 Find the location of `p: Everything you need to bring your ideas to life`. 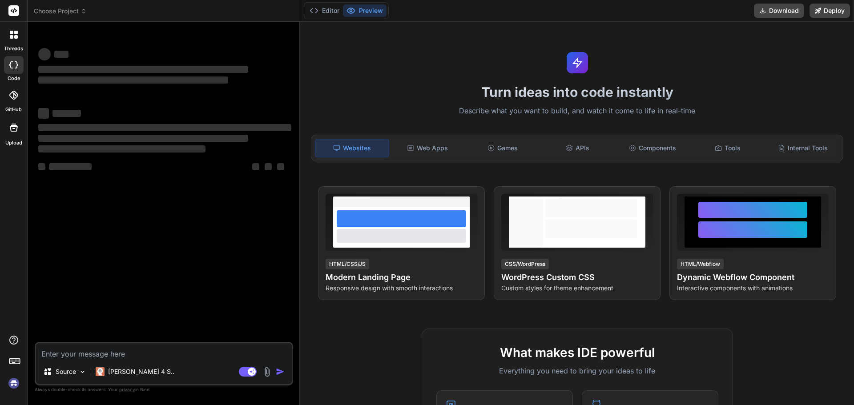

p: Everything you need to bring your ideas to life is located at coordinates (577, 371).